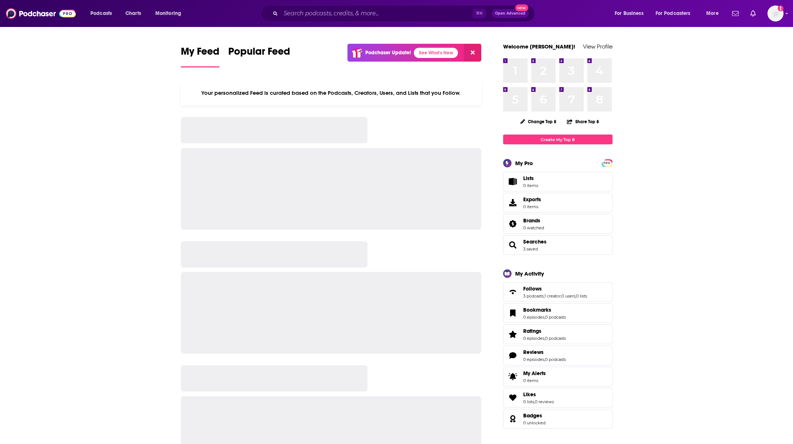  I want to click on svg: Add a profile image, so click(780, 8).